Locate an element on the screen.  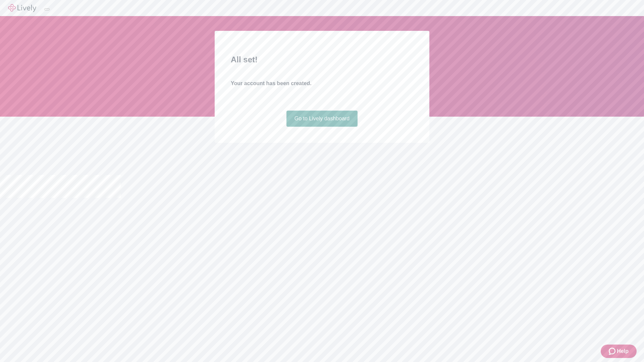
button: Log out is located at coordinates (47, 9).